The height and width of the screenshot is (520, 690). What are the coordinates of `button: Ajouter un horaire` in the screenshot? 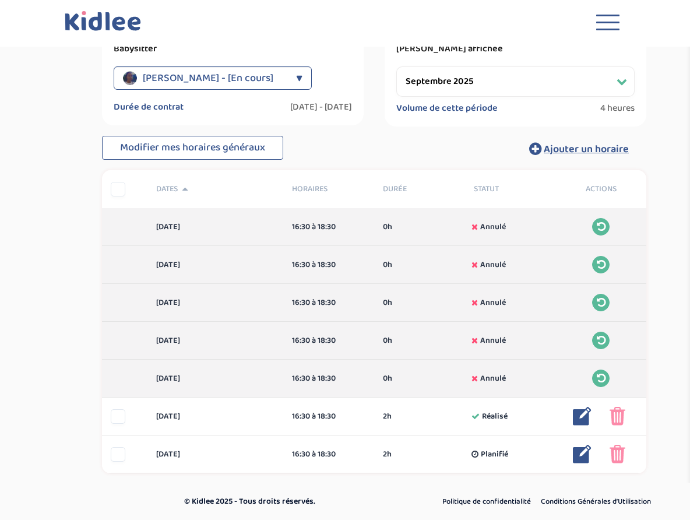 It's located at (579, 149).